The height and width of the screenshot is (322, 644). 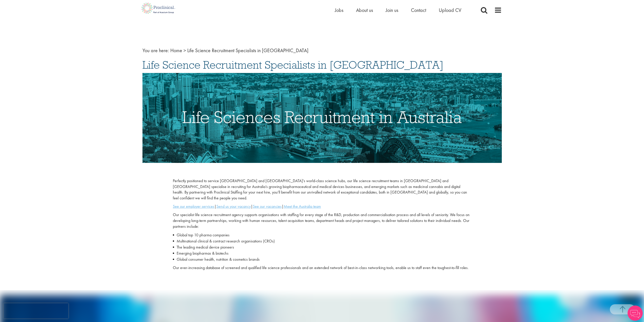 I want to click on img: Chatbot, so click(x=635, y=313).